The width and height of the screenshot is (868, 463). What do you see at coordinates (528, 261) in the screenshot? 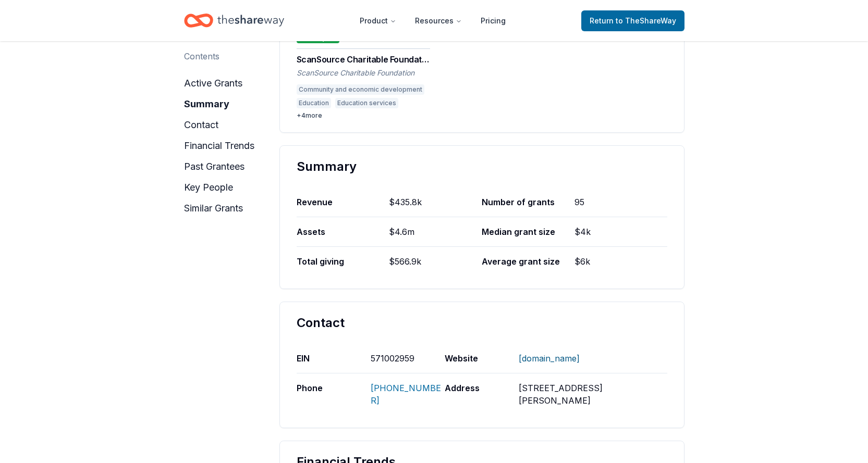
I see `div: Average grant size` at bounding box center [528, 261].